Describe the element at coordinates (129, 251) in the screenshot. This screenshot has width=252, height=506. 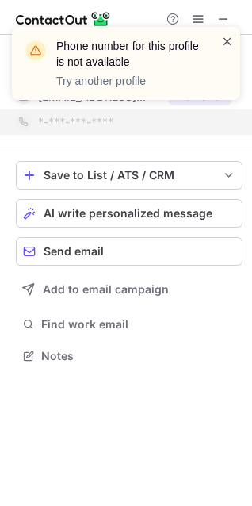
I see `button: Send email` at that location.